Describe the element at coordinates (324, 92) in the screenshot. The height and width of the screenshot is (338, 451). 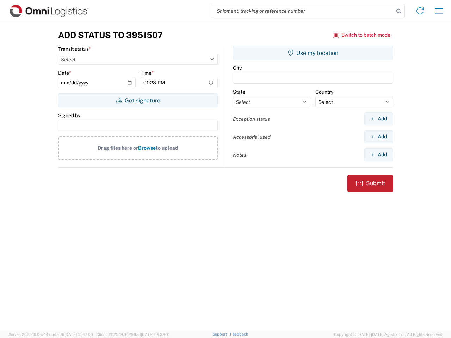
I see `label: Country` at that location.